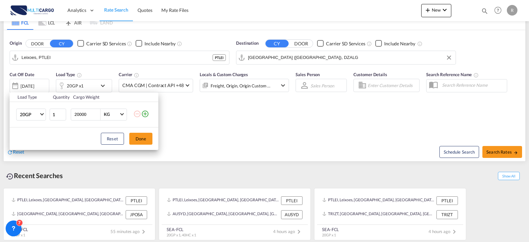 This screenshot has height=242, width=529. Describe the element at coordinates (29, 114) in the screenshot. I see `span: 20GP` at that location.